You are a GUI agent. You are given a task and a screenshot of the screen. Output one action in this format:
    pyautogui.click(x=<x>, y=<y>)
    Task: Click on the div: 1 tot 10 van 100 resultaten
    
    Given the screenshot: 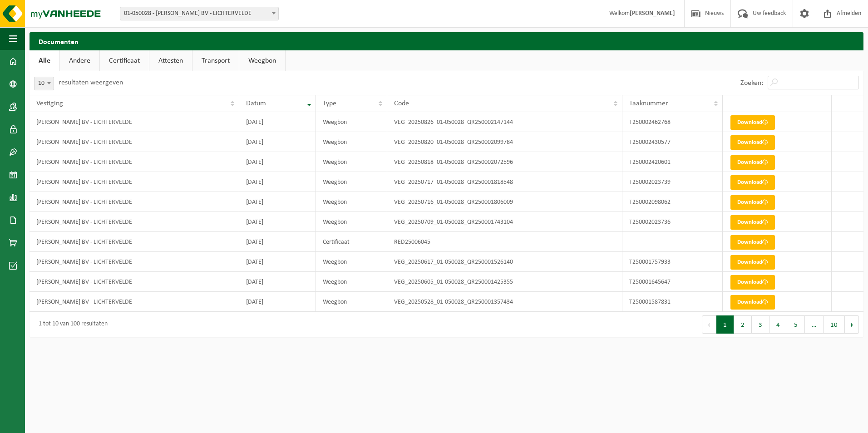 What is the action you would take?
    pyautogui.click(x=71, y=324)
    